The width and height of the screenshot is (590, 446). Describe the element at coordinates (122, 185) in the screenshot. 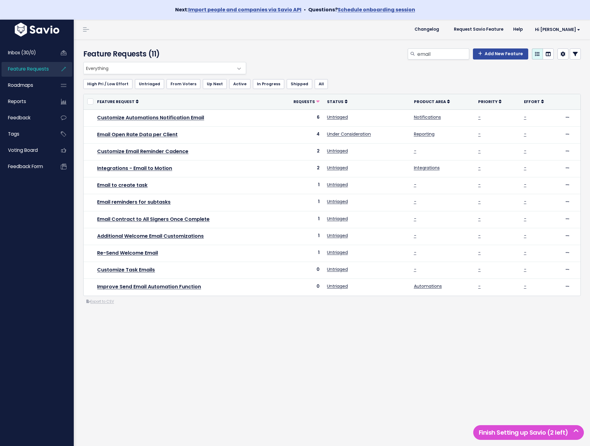

I see `a: Email to create task` at that location.